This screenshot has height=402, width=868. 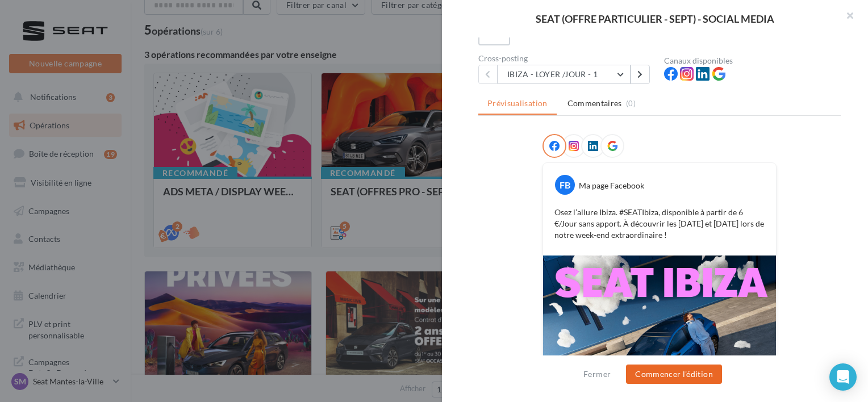 I want to click on div: SEAT (OFFRE PARTICULIER - SEPT) - SOCIAL MEDIA, so click(x=655, y=18).